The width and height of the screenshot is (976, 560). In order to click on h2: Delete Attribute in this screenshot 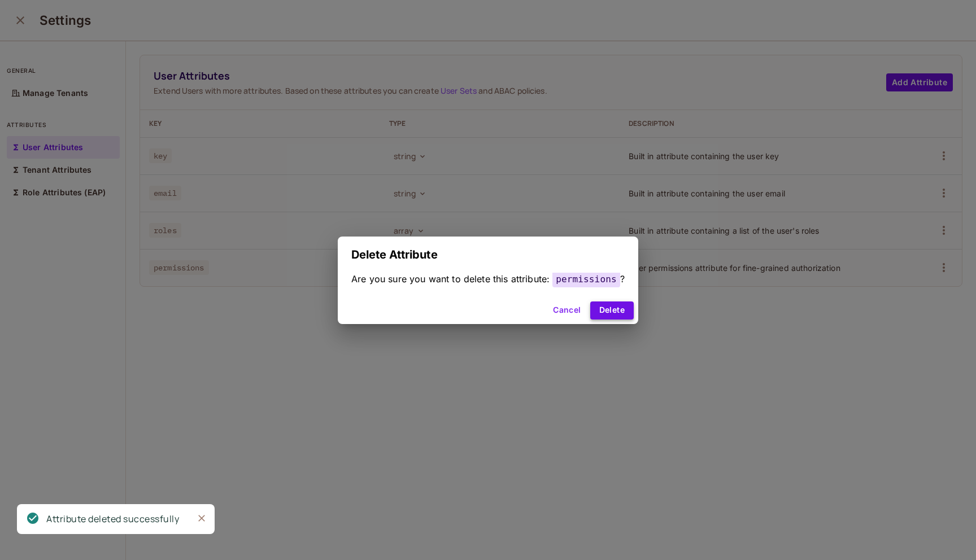, I will do `click(488, 255)`.